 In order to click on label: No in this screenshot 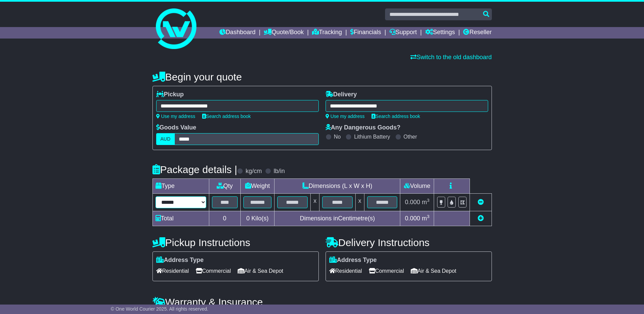, I will do `click(337, 137)`.